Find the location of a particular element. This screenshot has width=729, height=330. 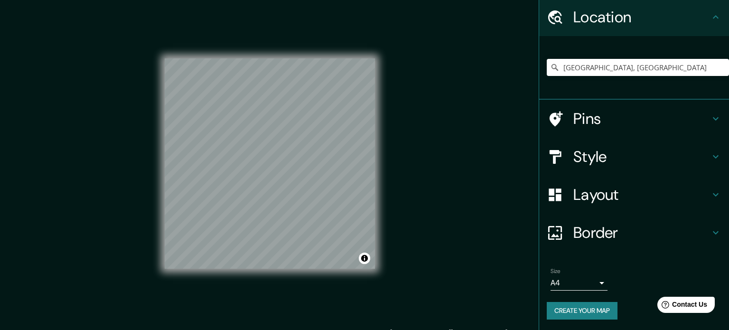

h4: Border is located at coordinates (641, 232).